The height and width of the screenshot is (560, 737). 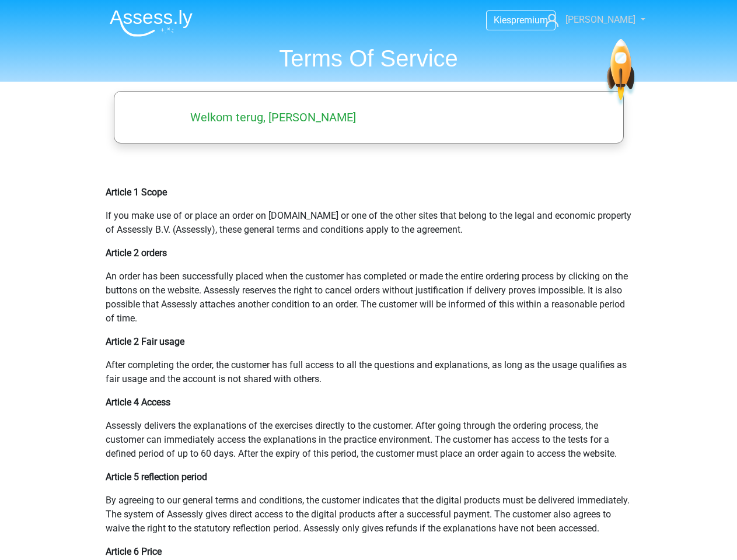 What do you see at coordinates (136, 253) in the screenshot?
I see `b: Article 2 orders` at bounding box center [136, 253].